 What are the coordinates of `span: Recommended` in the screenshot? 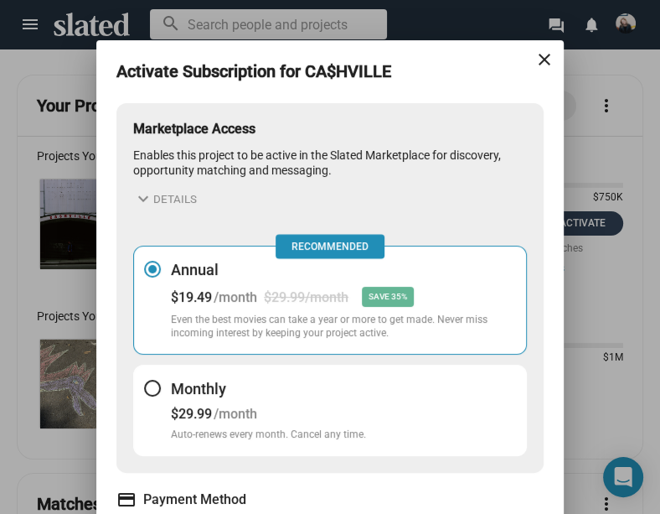 It's located at (330, 246).